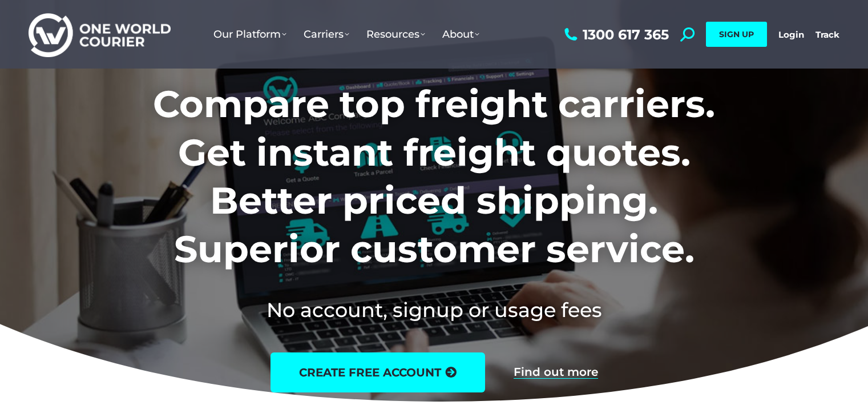 The height and width of the screenshot is (417, 868). Describe the element at coordinates (396, 34) in the screenshot. I see `a: Resources` at that location.